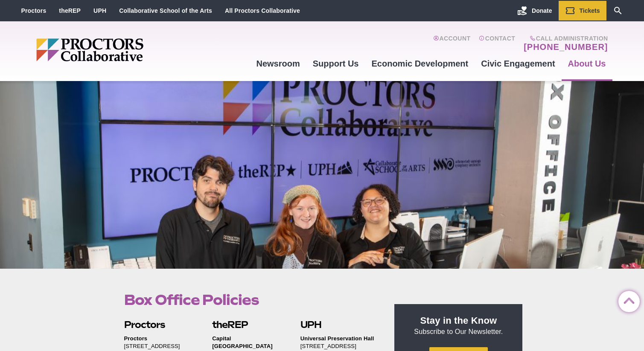 The height and width of the screenshot is (351, 644). What do you see at coordinates (587, 64) in the screenshot?
I see `a: About Us` at bounding box center [587, 64].